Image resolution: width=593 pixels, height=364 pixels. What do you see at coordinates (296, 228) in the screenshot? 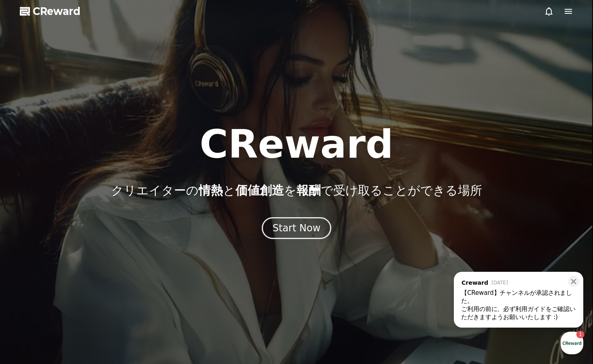
I see `div: Start Now` at bounding box center [296, 228].